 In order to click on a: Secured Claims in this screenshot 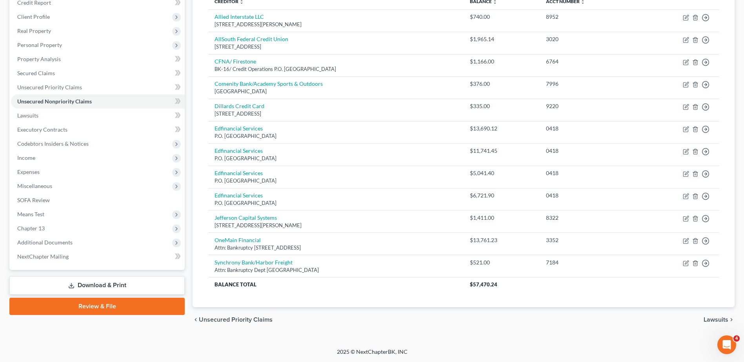, I will do `click(98, 73)`.